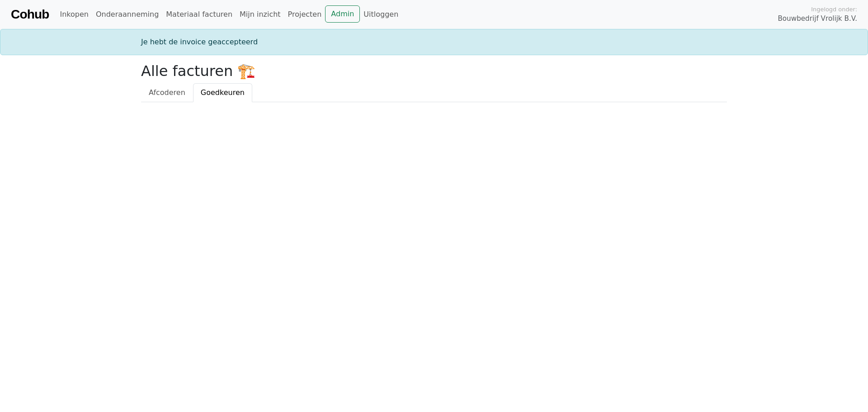 The height and width of the screenshot is (412, 868). What do you see at coordinates (222, 93) in the screenshot?
I see `a: Goedkeuren` at bounding box center [222, 93].